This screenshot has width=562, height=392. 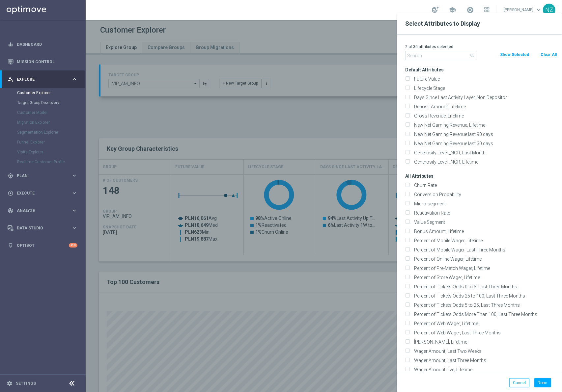 What do you see at coordinates (539, 10) in the screenshot?
I see `span: keyboard_arrow_down` at bounding box center [539, 10].